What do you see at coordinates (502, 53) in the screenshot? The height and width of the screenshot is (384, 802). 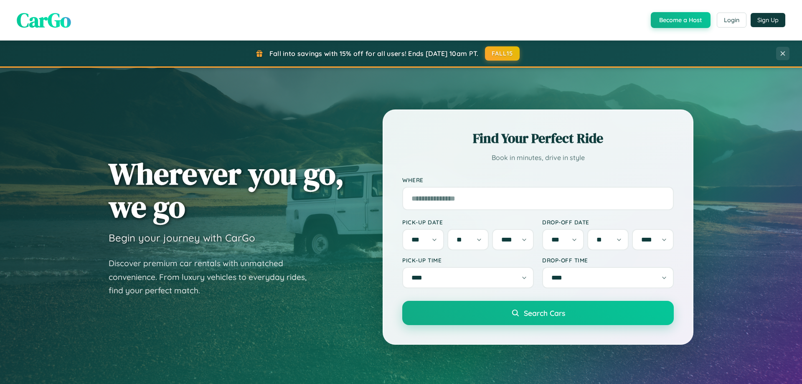 I see `button: FALL15` at bounding box center [502, 53].